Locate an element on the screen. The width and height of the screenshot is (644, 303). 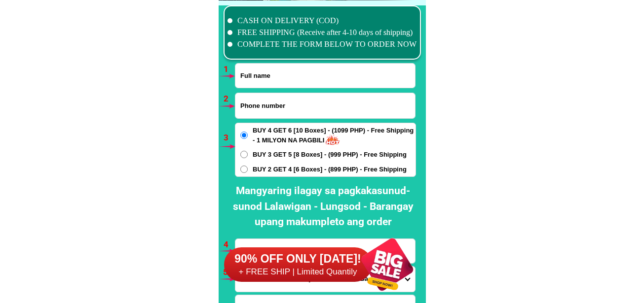
h6: 2 is located at coordinates (229, 99).